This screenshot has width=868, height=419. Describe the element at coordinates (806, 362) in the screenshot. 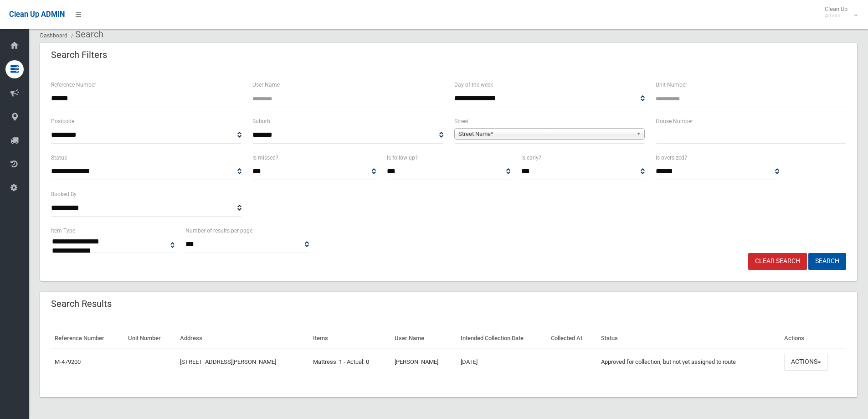

I see `button: Actions` at that location.